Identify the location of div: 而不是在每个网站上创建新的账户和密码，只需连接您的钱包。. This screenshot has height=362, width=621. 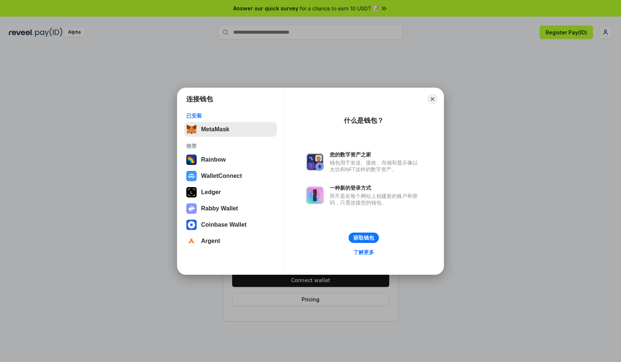
(375, 199).